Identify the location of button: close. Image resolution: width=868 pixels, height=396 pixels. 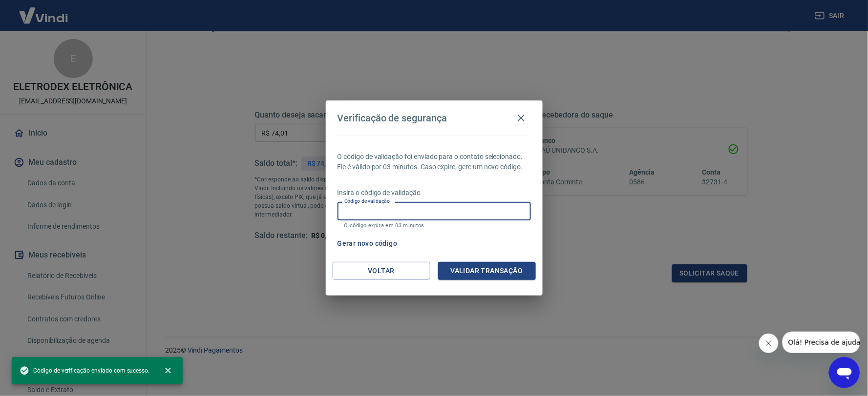
(168, 371).